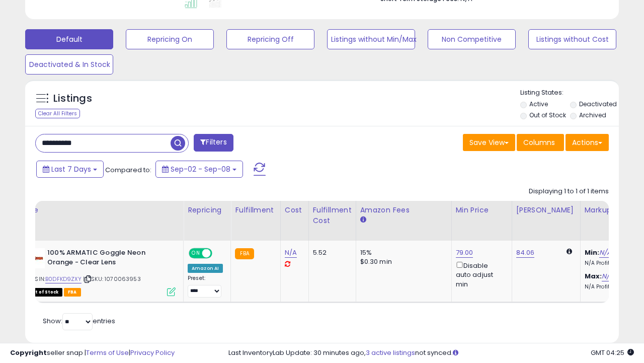 The image size is (644, 363). Describe the element at coordinates (206, 268) in the screenshot. I see `div: Amazon AI` at that location.